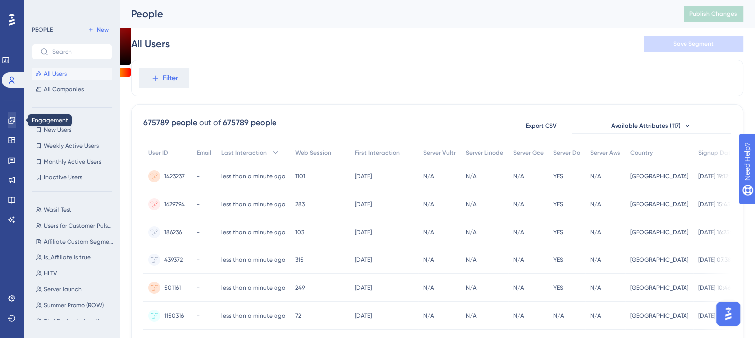 This screenshot has width=755, height=338. What do you see at coordinates (244, 152) in the screenshot?
I see `span: Last Interaction` at bounding box center [244, 152].